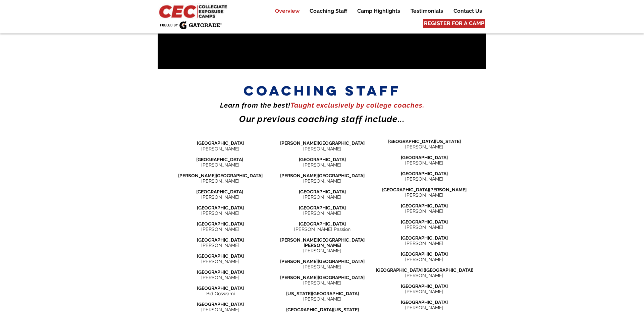 This screenshot has width=644, height=313. Describe the element at coordinates (329, 11) in the screenshot. I see `p: Coaching Staff` at that location.